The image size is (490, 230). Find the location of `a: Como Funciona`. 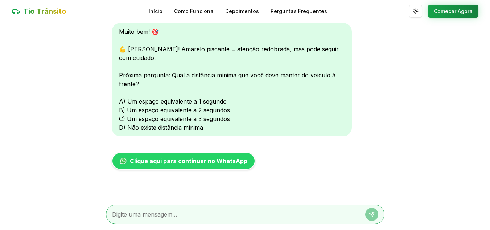

a: Como Funciona is located at coordinates (194, 11).